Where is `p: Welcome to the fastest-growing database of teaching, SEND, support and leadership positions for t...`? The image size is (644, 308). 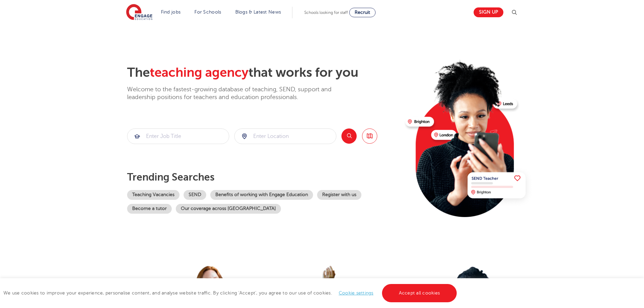
p: Welcome to the fastest-growing database of teaching, SEND, support and leadership positions for t... is located at coordinates (239, 93).